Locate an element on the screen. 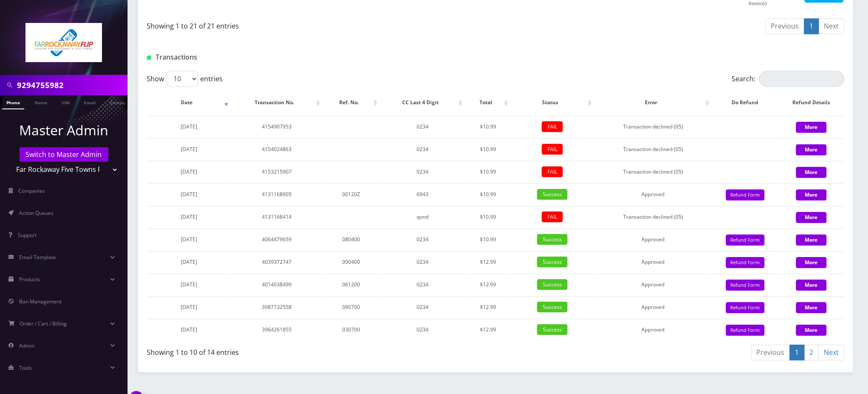  a: 2 is located at coordinates (812, 352).